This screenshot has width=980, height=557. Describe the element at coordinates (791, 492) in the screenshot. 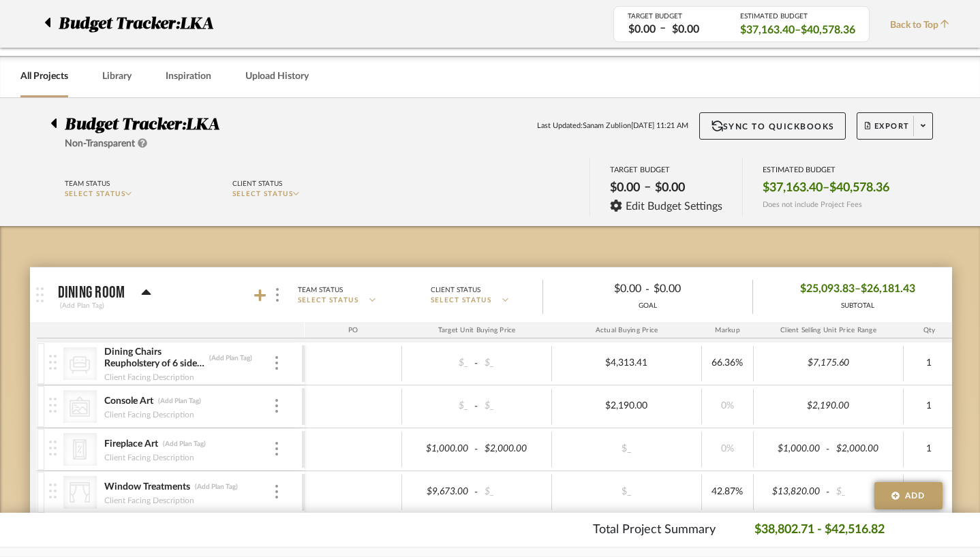

I see `div: $13,820.00` at that location.